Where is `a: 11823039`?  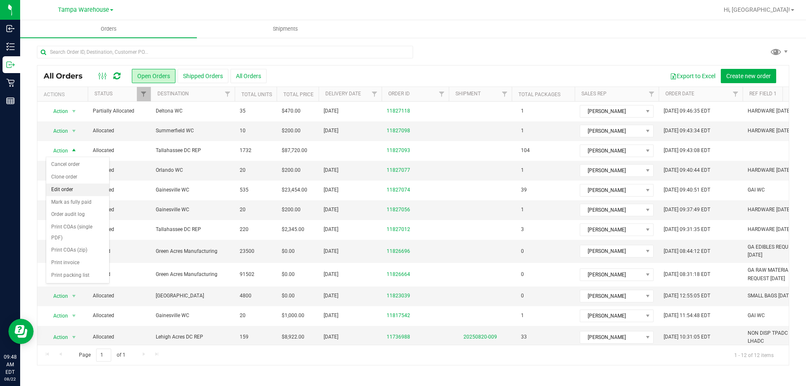 a: 11823039 is located at coordinates (398, 295).